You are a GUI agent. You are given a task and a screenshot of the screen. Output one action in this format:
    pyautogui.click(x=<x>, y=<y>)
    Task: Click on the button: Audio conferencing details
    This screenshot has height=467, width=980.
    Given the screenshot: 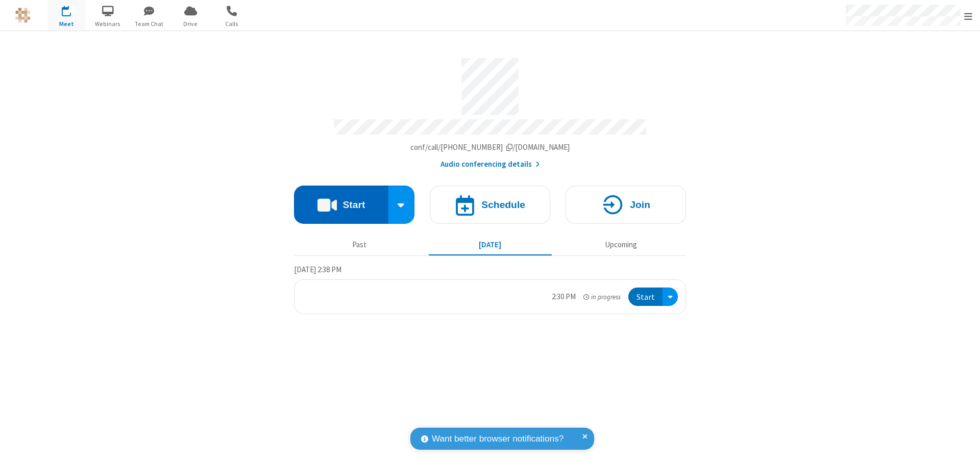 What is the action you would take?
    pyautogui.click(x=490, y=164)
    